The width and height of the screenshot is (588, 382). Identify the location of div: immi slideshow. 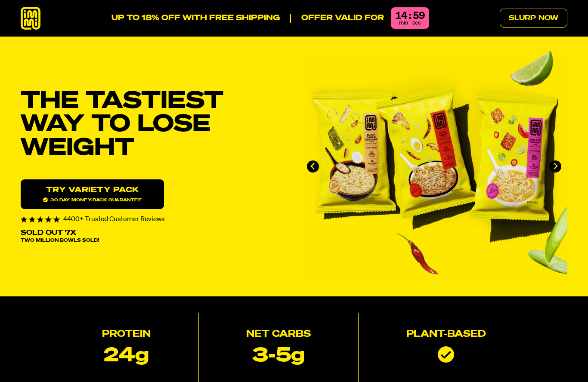
(434, 166).